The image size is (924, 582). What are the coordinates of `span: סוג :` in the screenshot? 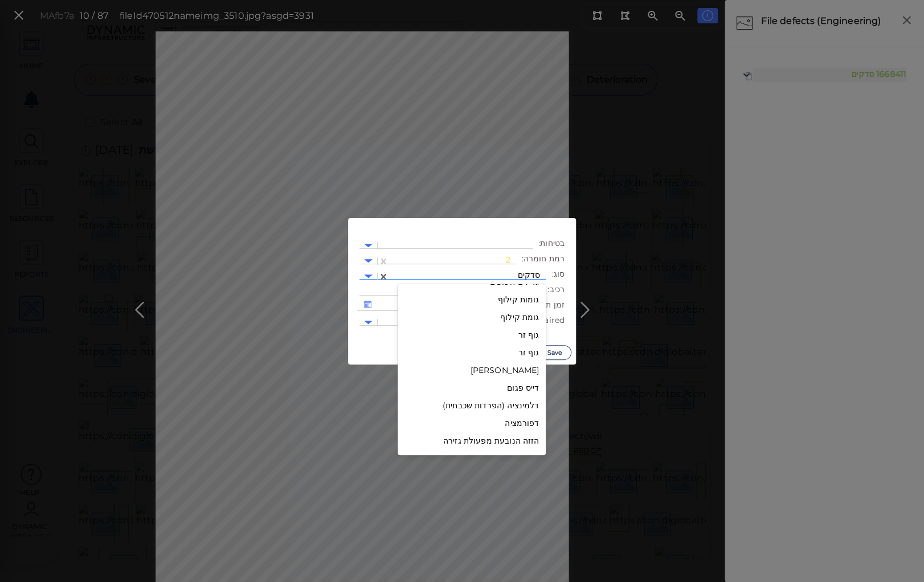 It's located at (558, 274).